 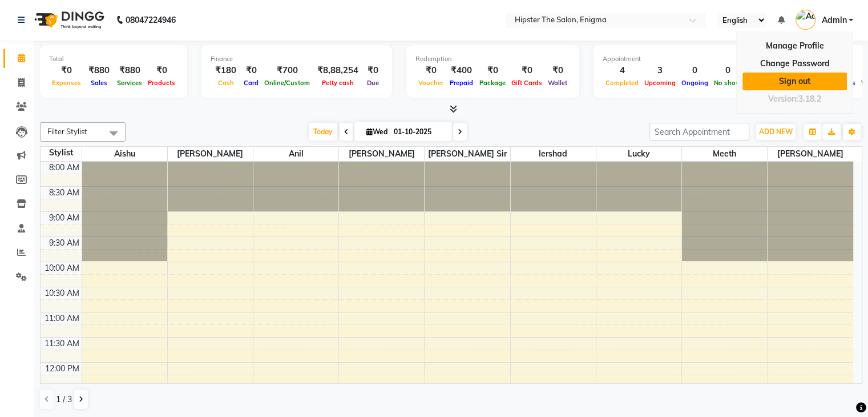 I want to click on span: Completed, so click(x=622, y=83).